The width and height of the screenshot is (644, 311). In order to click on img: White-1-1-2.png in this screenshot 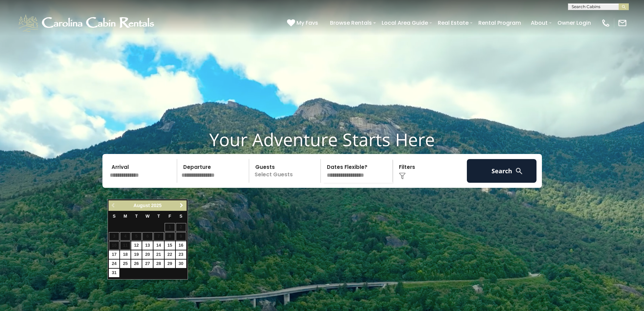, I will do `click(87, 23)`.